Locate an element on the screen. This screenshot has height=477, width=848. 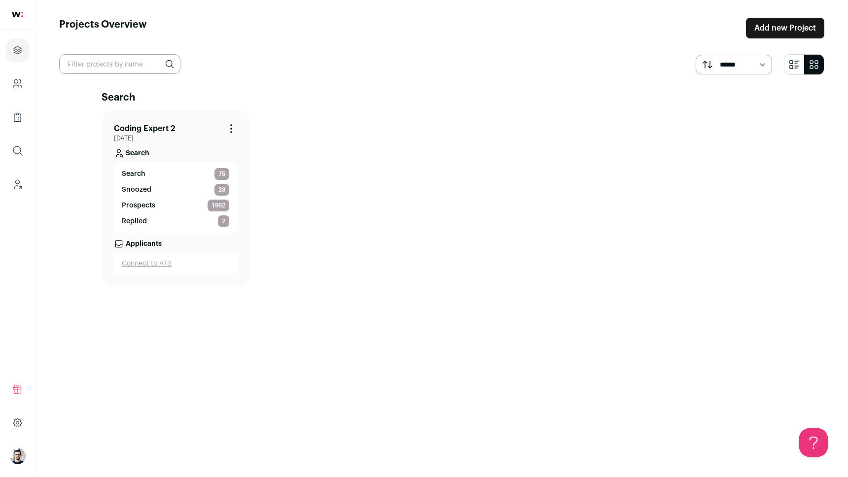
h1: Projects Overview is located at coordinates (103, 28).